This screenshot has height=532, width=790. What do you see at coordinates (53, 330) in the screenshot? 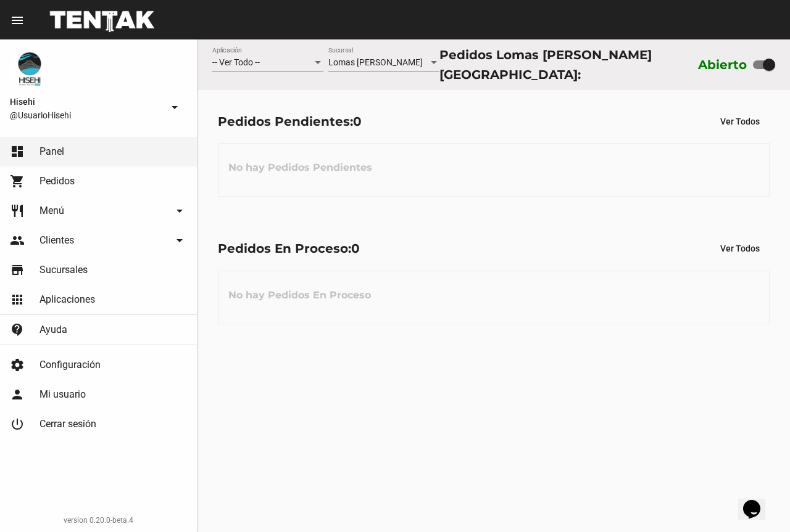
I see `span: Ayuda` at bounding box center [53, 330].